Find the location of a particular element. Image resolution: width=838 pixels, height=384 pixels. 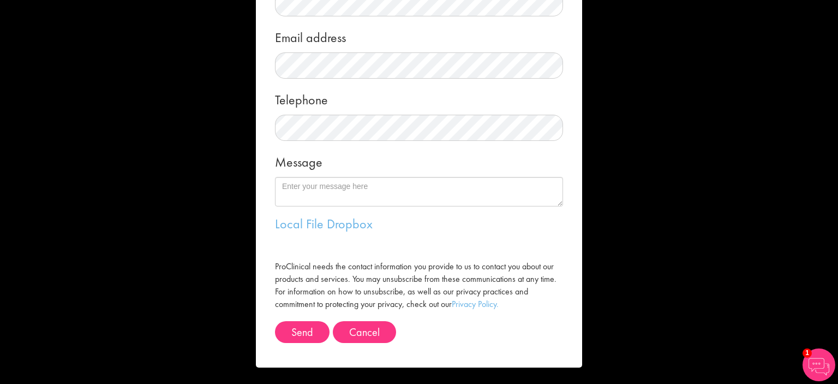

label: Message is located at coordinates (299, 160).